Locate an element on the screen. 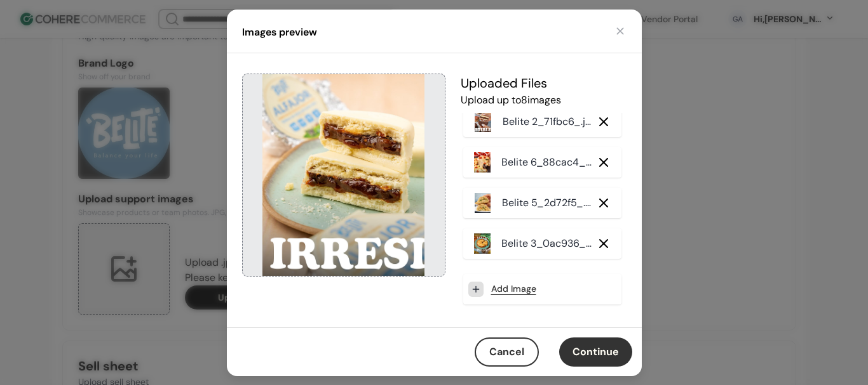 The image size is (868, 385). p: Belite 5_2d72f5_.jpg is located at coordinates (547, 203).